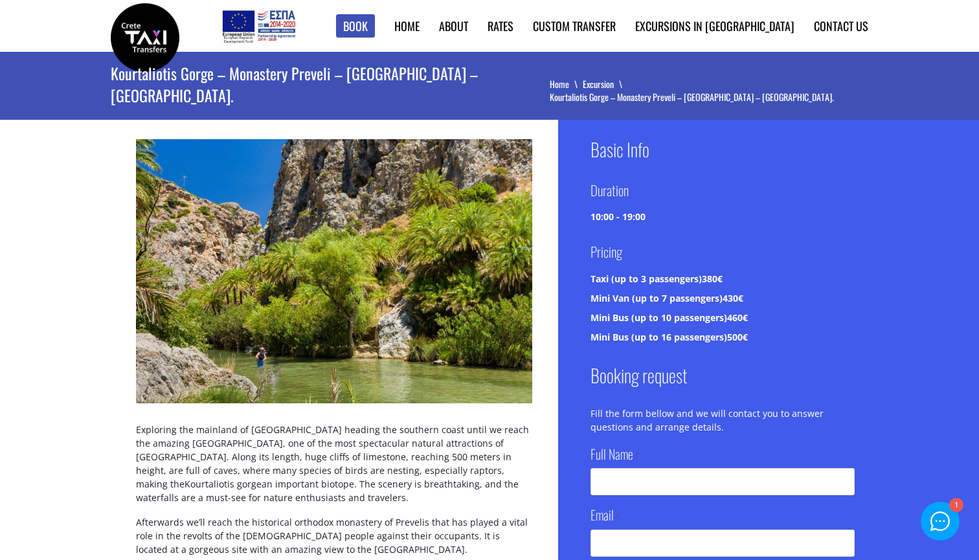  I want to click on img: e-bannersEUERDF180X90.jpg, so click(259, 26).